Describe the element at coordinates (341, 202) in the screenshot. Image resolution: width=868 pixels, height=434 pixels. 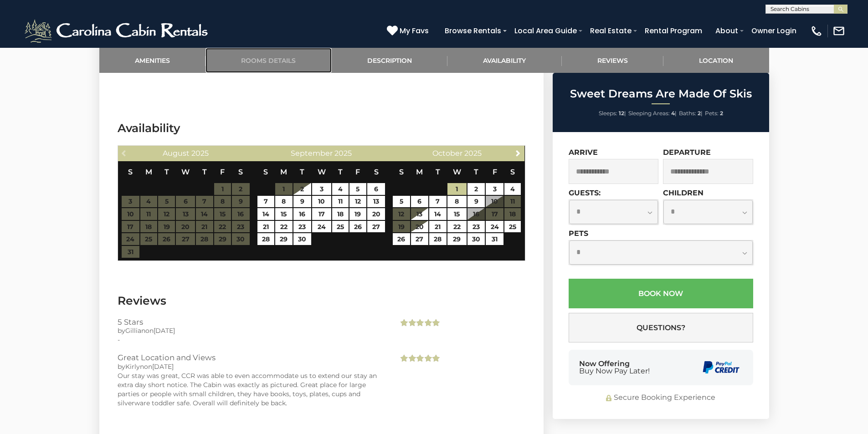
I see `a: 11` at that location.